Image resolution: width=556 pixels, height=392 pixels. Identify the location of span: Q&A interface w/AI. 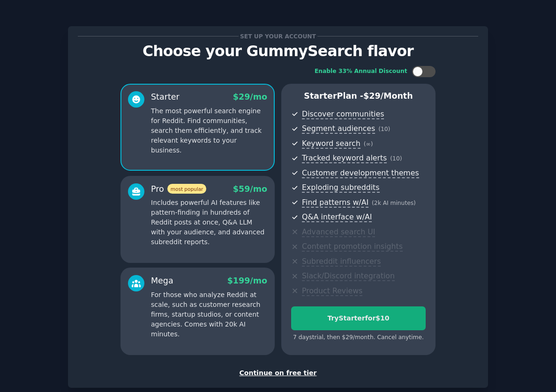
(336, 218).